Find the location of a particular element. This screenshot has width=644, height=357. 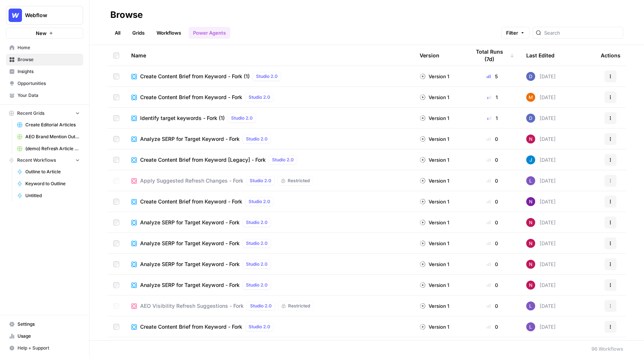

span: Webflow is located at coordinates (48, 15).